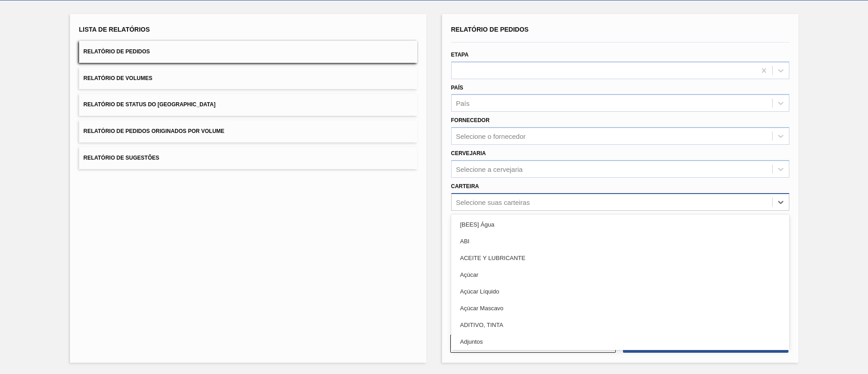 This screenshot has width=868, height=374. Describe the element at coordinates (248, 52) in the screenshot. I see `button: Relatório de Pedidos` at that location.